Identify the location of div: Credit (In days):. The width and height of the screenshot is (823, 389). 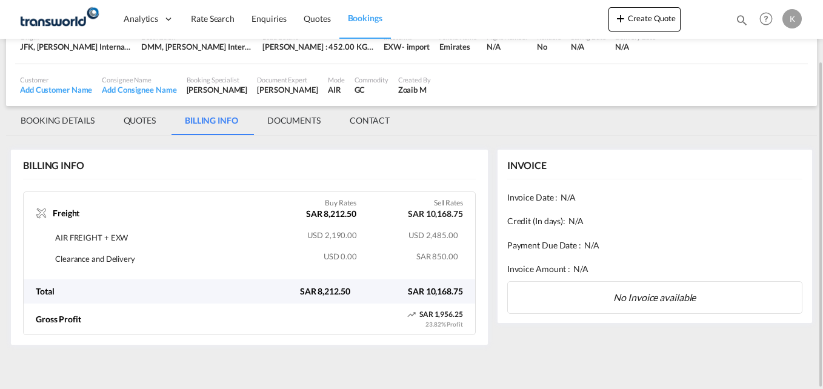
(655, 221).